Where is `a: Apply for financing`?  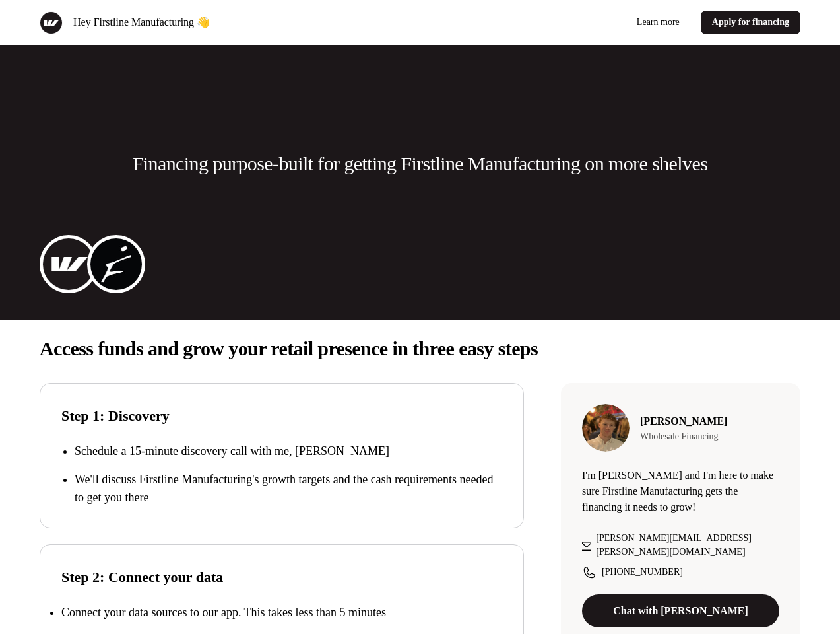
a: Apply for financing is located at coordinates (750, 22).